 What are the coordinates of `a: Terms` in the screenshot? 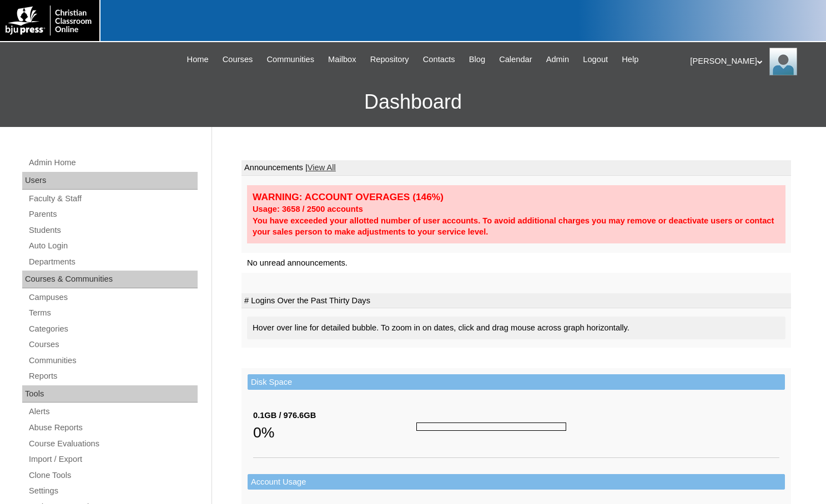 It's located at (113, 313).